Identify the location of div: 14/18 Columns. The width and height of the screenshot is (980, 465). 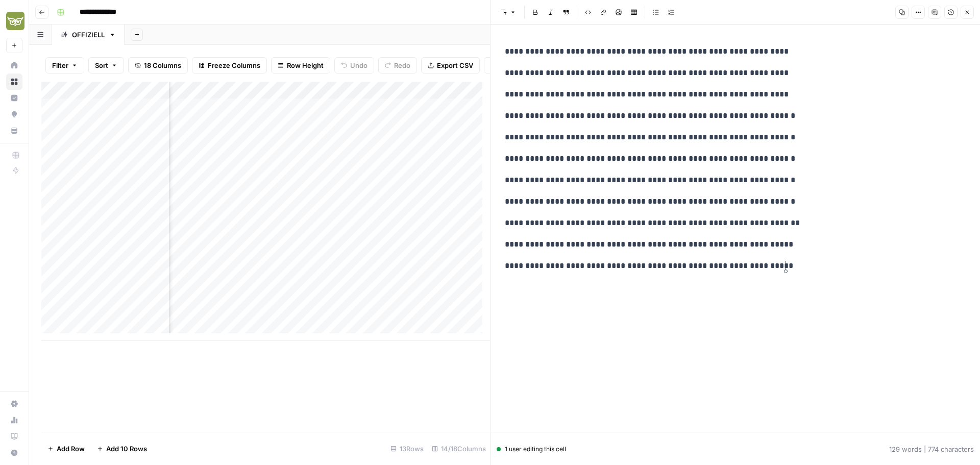
(459, 448).